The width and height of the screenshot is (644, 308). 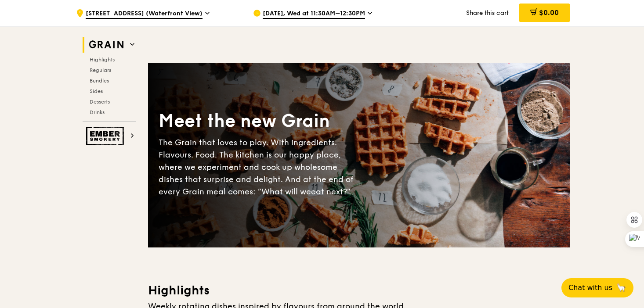 What do you see at coordinates (259, 121) in the screenshot?
I see `div: Meet the new Grain` at bounding box center [259, 121].